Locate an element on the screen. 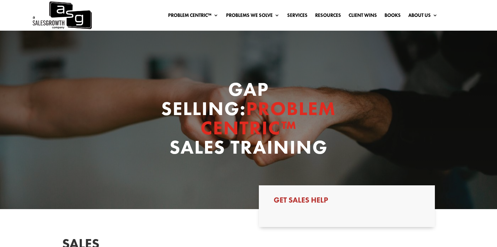  span: PROBLEM CENTRIC™ is located at coordinates (268, 118).